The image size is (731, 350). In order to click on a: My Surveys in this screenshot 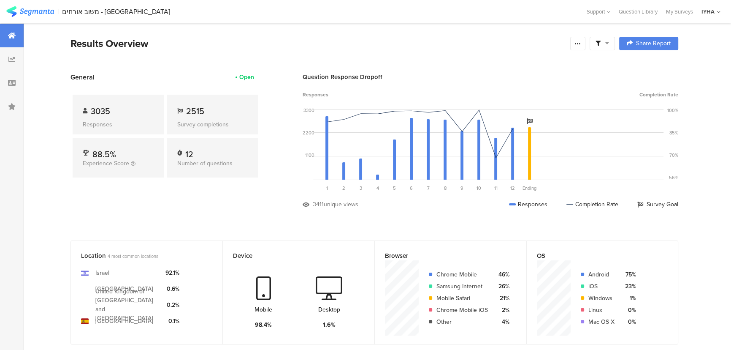, I will do `click(680, 11)`.